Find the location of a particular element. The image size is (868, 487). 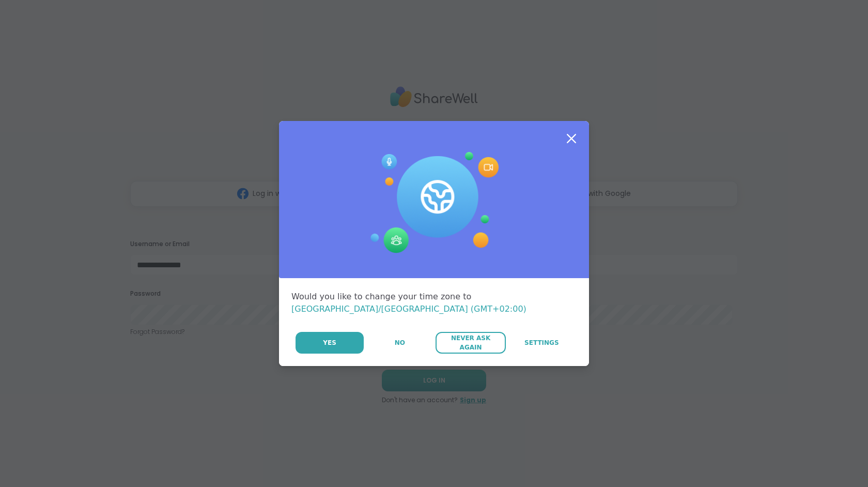

button: No is located at coordinates (399, 343).